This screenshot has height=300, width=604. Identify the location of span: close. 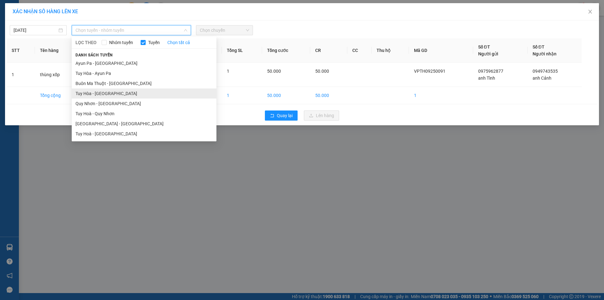
(590, 12).